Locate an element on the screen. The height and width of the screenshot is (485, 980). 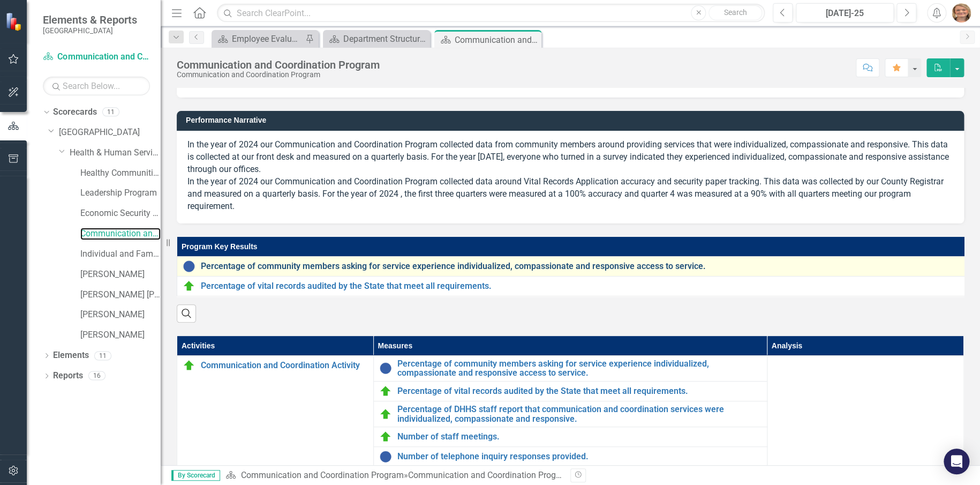
a: Number of telephone inquiry responses provided. is located at coordinates (579, 456).